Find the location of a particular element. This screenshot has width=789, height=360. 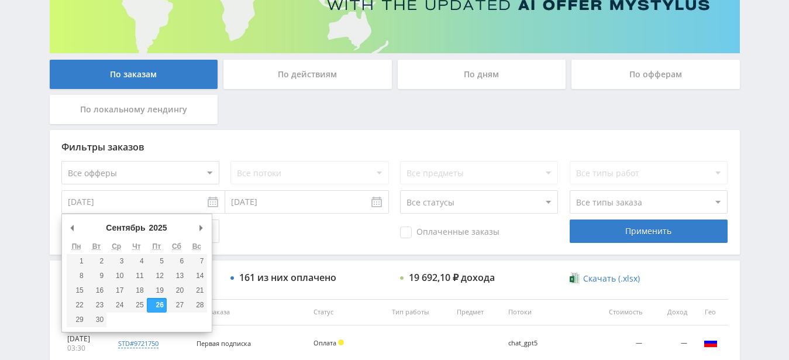

div: По локальному лендингу is located at coordinates (134, 109).